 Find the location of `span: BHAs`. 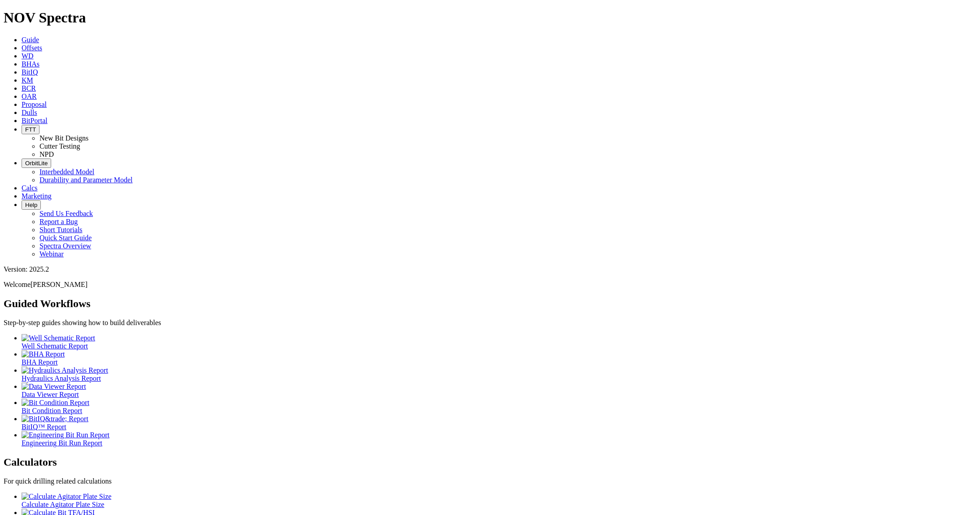

span: BHAs is located at coordinates (30, 64).